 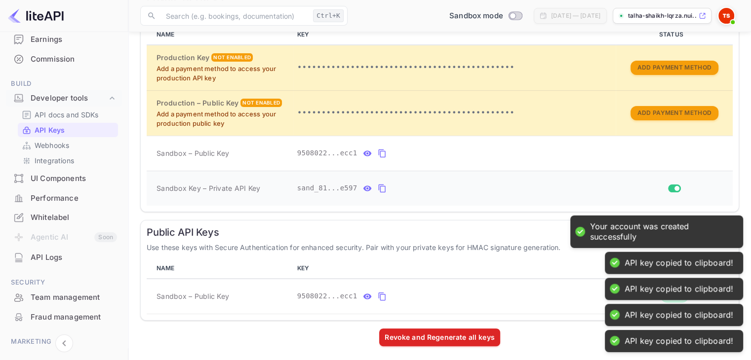 What do you see at coordinates (439, 286) in the screenshot?
I see `table: public api keys table` at bounding box center [439, 286].